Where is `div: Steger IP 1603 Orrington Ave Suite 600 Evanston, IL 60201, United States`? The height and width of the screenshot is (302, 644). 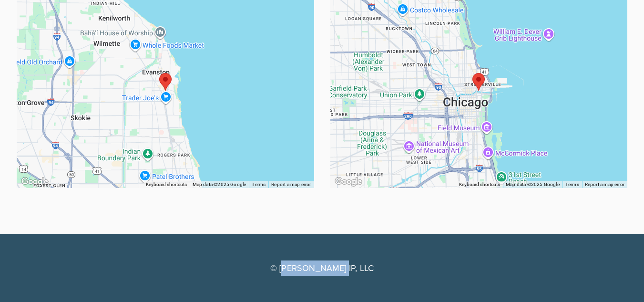
div: Steger IP 1603 Orrington Ave Suite 600 Evanston, IL 60201, United States is located at coordinates (165, 82).